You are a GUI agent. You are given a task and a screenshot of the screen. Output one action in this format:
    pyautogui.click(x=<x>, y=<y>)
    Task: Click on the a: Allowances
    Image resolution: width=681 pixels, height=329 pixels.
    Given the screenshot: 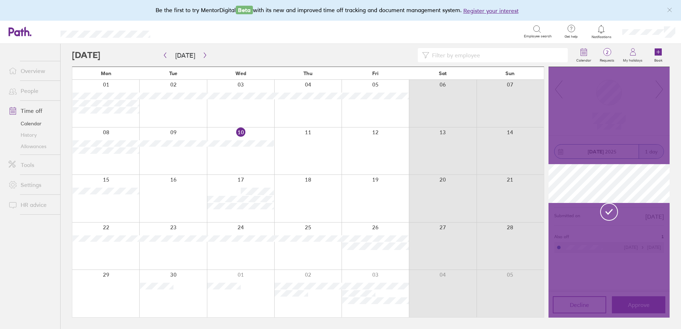 What is the action you would take?
    pyautogui.click(x=31, y=146)
    